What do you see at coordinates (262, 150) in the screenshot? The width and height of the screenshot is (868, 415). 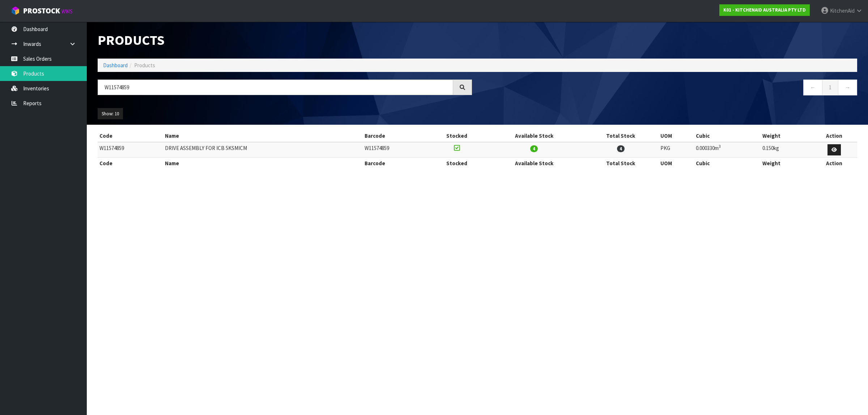 I see `td: DRIVE ASSEMBLY FOR ICB 5KSMICM` at bounding box center [262, 150].